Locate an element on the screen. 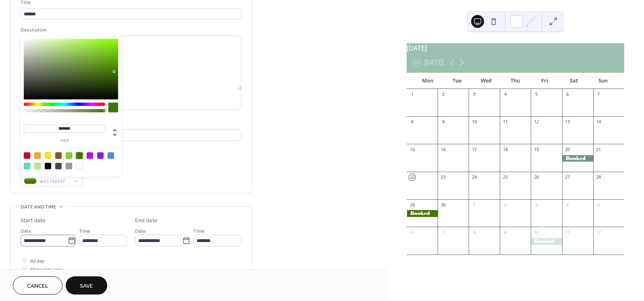 This screenshot has height=301, width=644. div: #4A90E2 is located at coordinates (111, 155).